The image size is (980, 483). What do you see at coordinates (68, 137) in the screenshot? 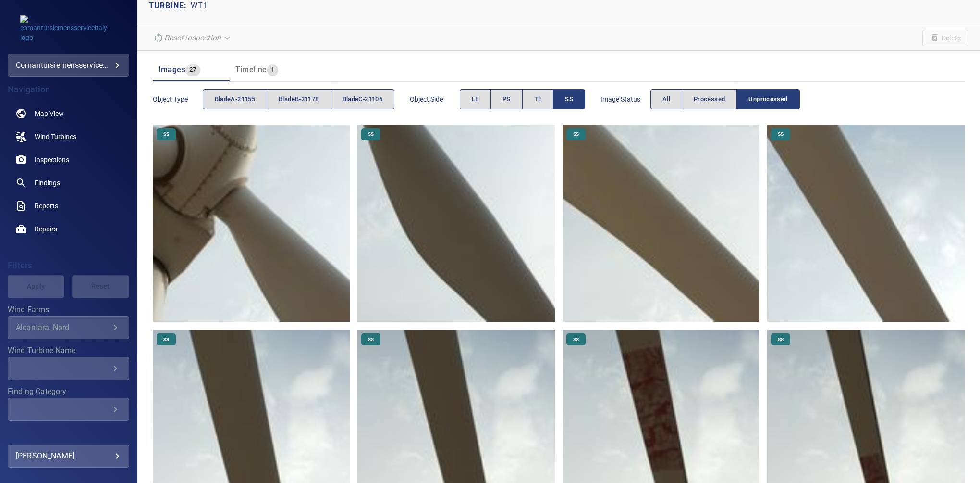
I see `a: windturbines noActive` at bounding box center [68, 137].